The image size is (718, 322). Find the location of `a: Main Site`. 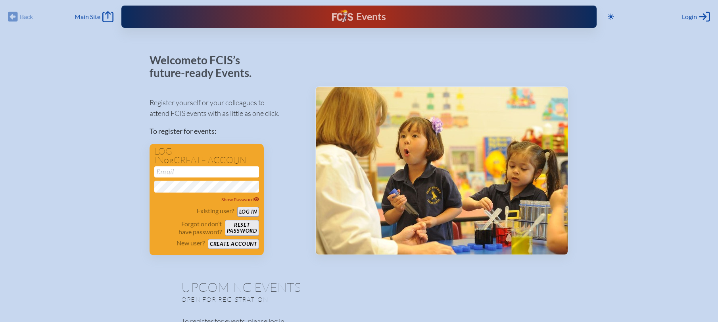

a: Main Site is located at coordinates (94, 17).